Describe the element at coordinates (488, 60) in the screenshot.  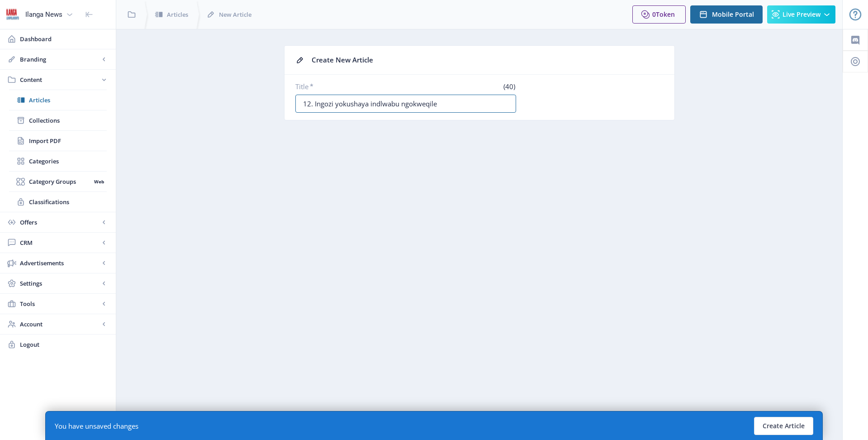
I see `div: Create New Article` at that location.